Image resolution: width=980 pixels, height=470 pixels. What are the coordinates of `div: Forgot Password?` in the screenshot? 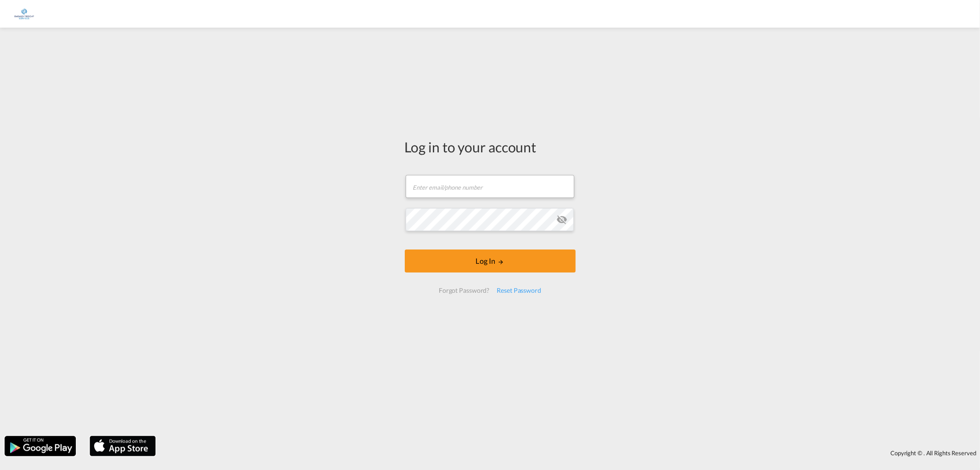 It's located at (464, 290).